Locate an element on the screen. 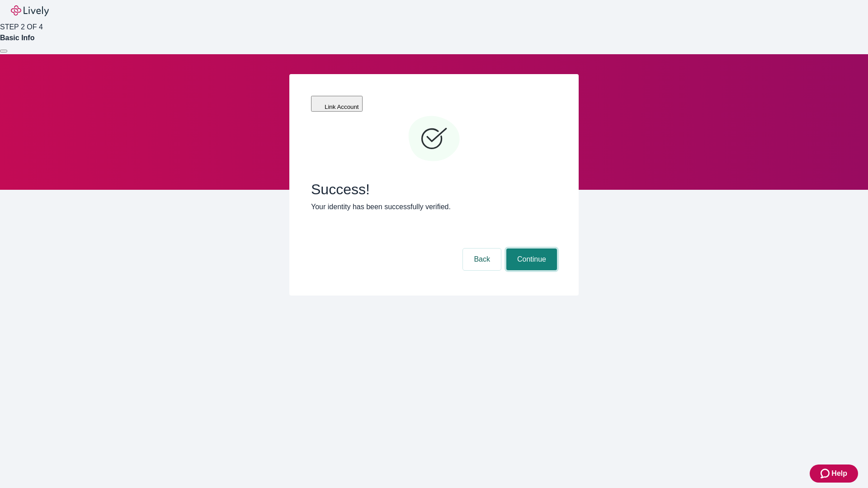 The image size is (868, 488). button: Back is located at coordinates (482, 259).